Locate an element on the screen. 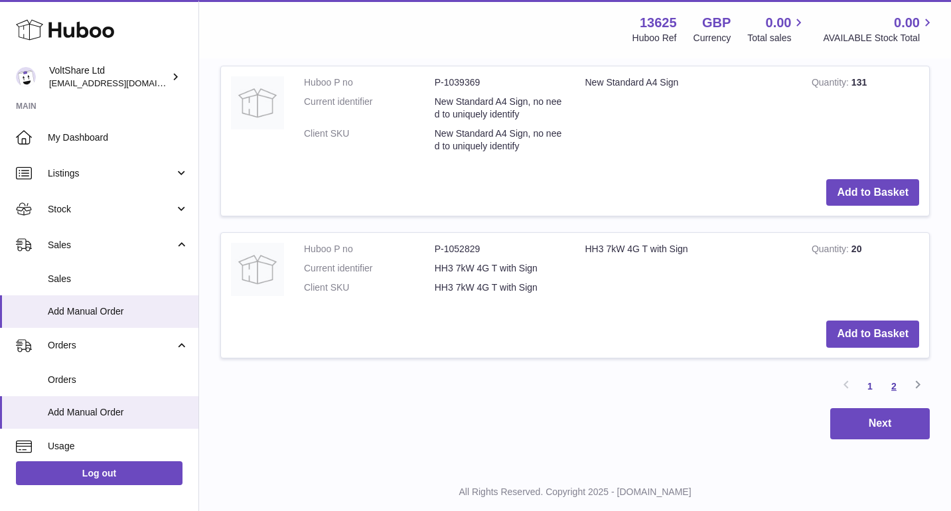 This screenshot has height=511, width=951. div: Currency is located at coordinates (712, 38).